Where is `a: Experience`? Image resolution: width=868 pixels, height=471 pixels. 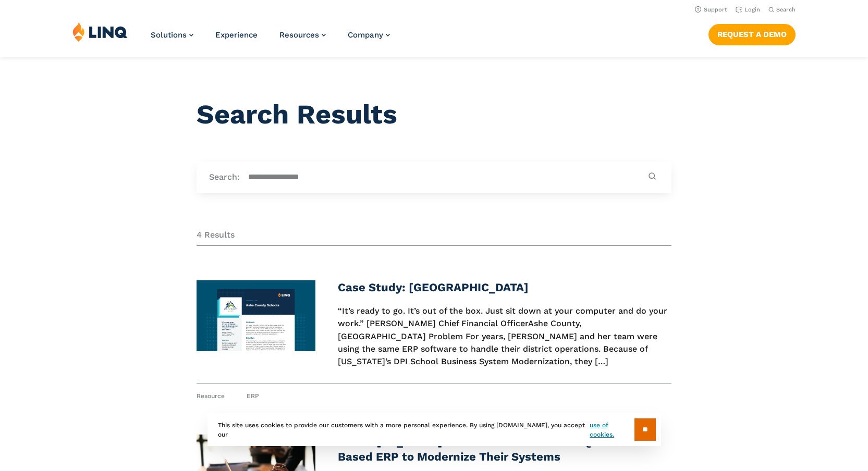
a: Experience is located at coordinates (236, 35).